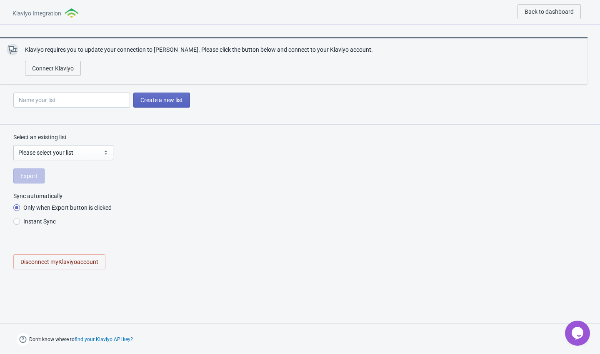 Image resolution: width=600 pixels, height=354 pixels. Describe the element at coordinates (162, 100) in the screenshot. I see `button: Create a new list` at that location.